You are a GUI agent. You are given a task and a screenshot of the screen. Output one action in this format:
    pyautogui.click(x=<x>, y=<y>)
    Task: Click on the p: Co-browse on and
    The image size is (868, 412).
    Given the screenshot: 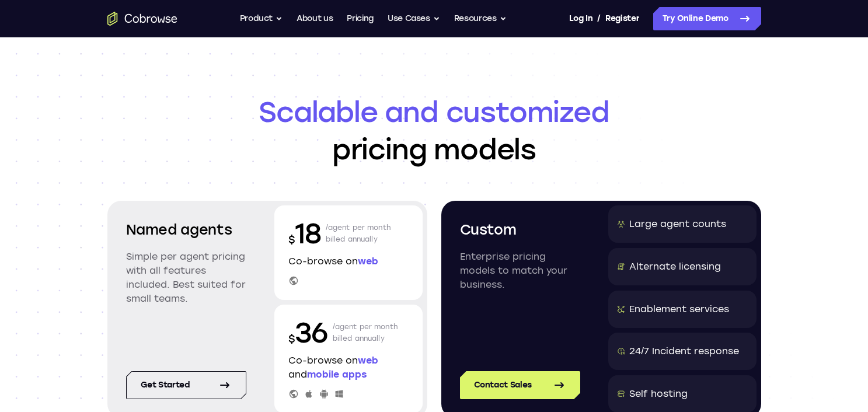 What is the action you would take?
    pyautogui.click(x=348, y=368)
    